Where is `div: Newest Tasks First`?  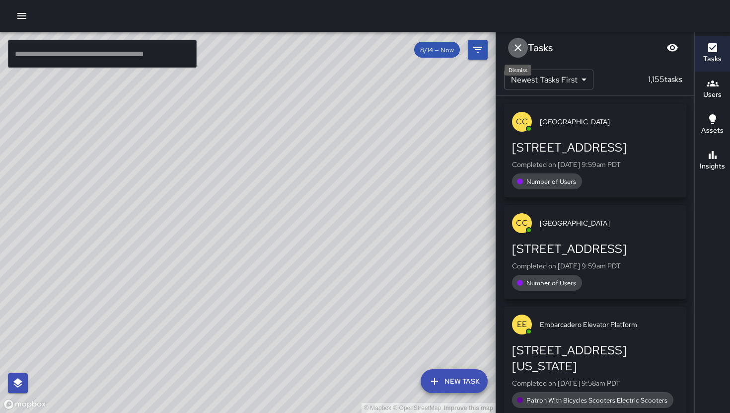
div: Newest Tasks First is located at coordinates (549, 80).